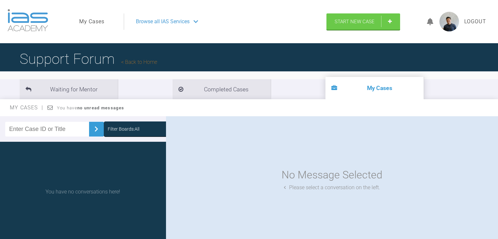 The image size is (498, 239). What do you see at coordinates (92, 22) in the screenshot?
I see `a: My Cases` at bounding box center [92, 22].